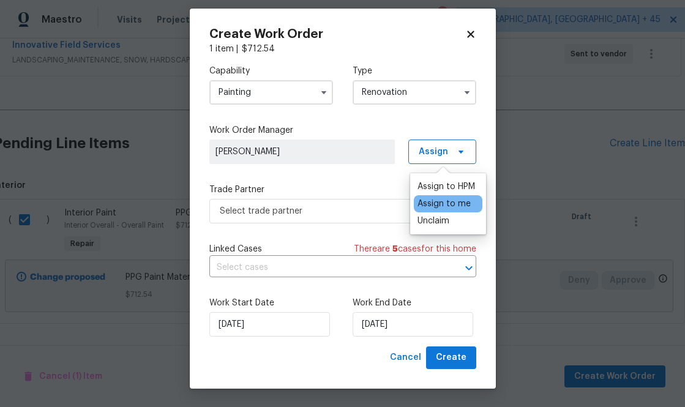 The width and height of the screenshot is (685, 407). What do you see at coordinates (414, 71) in the screenshot?
I see `label: Type` at bounding box center [414, 71].